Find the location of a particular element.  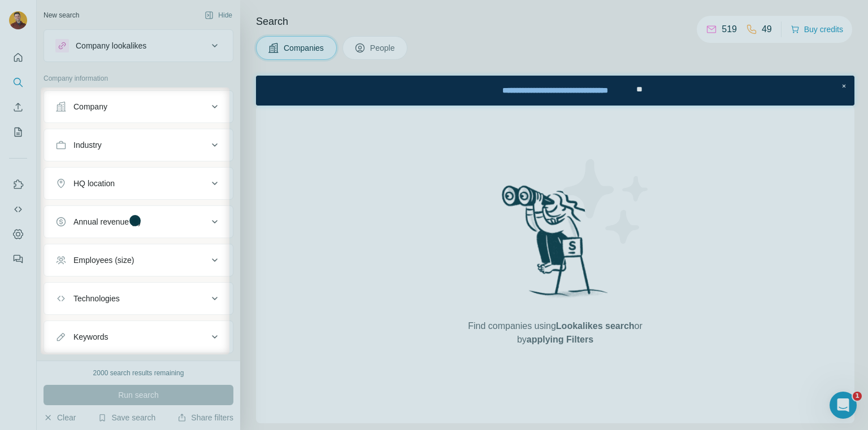

button: HQ location is located at coordinates (139, 184).